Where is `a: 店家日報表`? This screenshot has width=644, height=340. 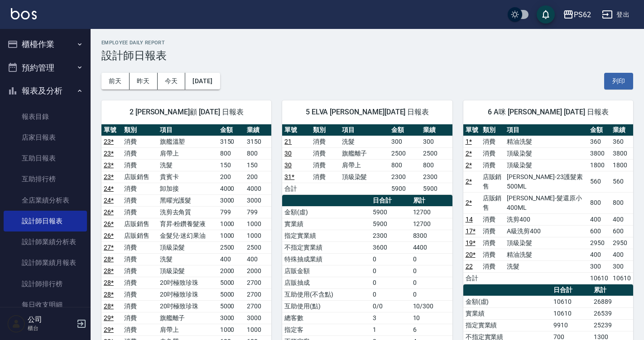 a: 店家日報表 is located at coordinates (45, 138).